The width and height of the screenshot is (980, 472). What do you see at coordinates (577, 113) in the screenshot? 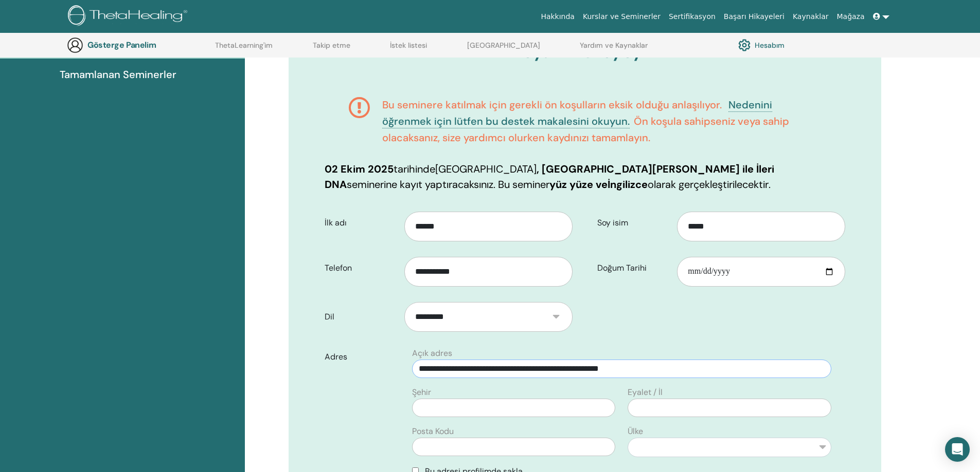
I see `font: Nedenini öğrenmek için lütfen bu destek makalesini okuyun.` at bounding box center [577, 113].